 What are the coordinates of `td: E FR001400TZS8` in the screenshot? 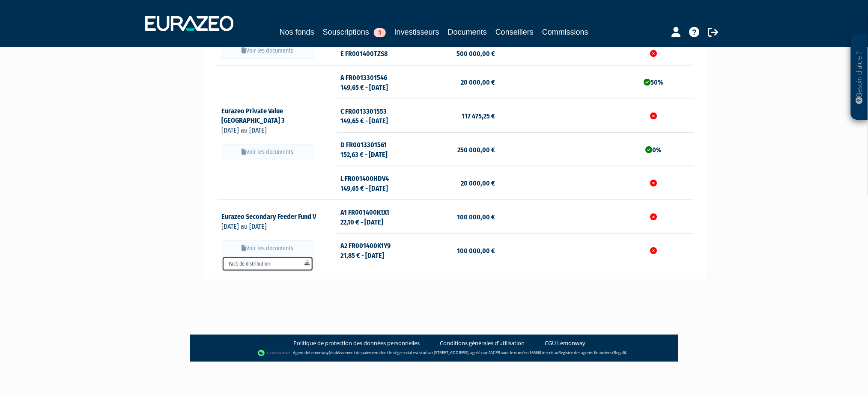 It's located at (376, 53).